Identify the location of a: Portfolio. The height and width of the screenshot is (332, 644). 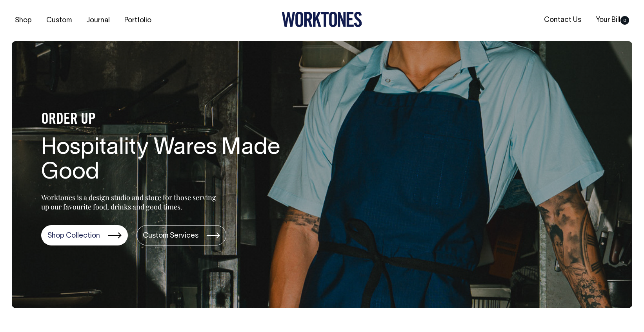
(138, 21).